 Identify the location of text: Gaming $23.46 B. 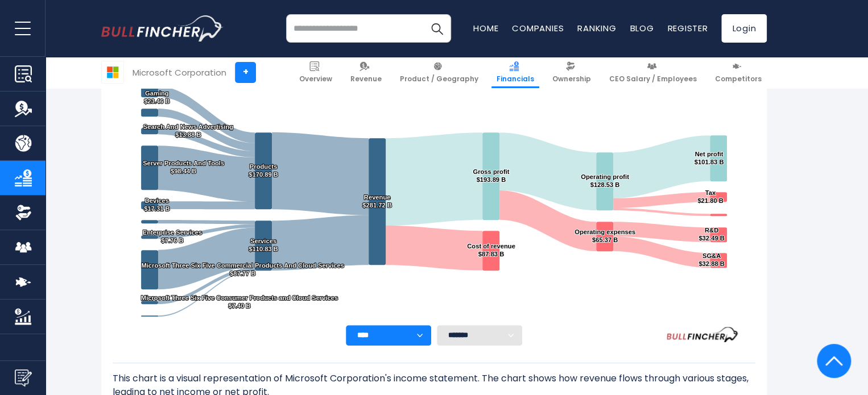
(156, 97).